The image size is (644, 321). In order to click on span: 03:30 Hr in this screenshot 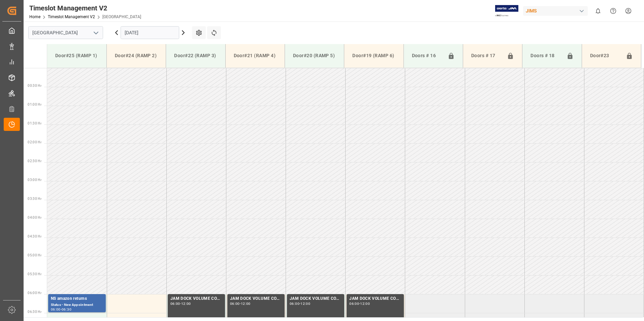, I will do `click(34, 199)`.